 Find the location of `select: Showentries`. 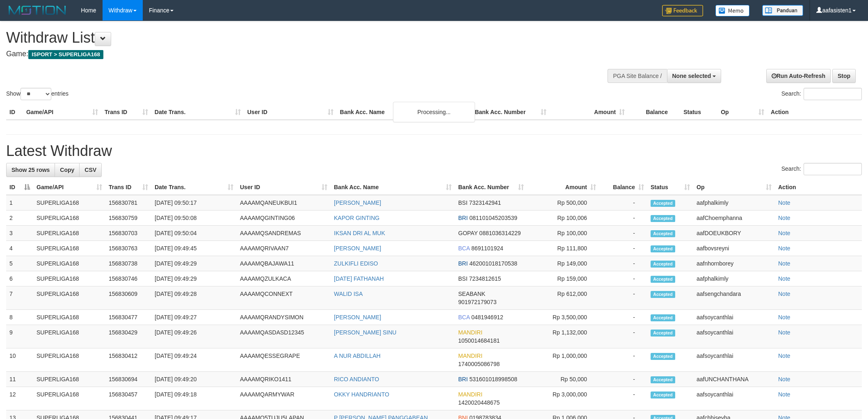

select: Showentries is located at coordinates (36, 94).